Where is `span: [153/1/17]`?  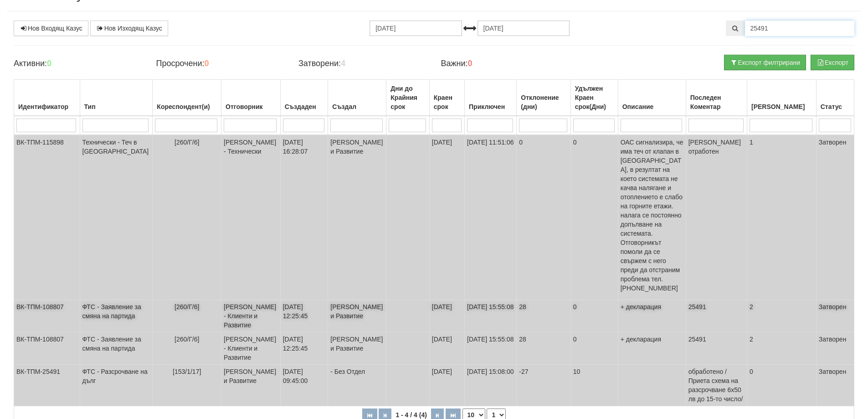 span: [153/1/17] is located at coordinates (187, 372).